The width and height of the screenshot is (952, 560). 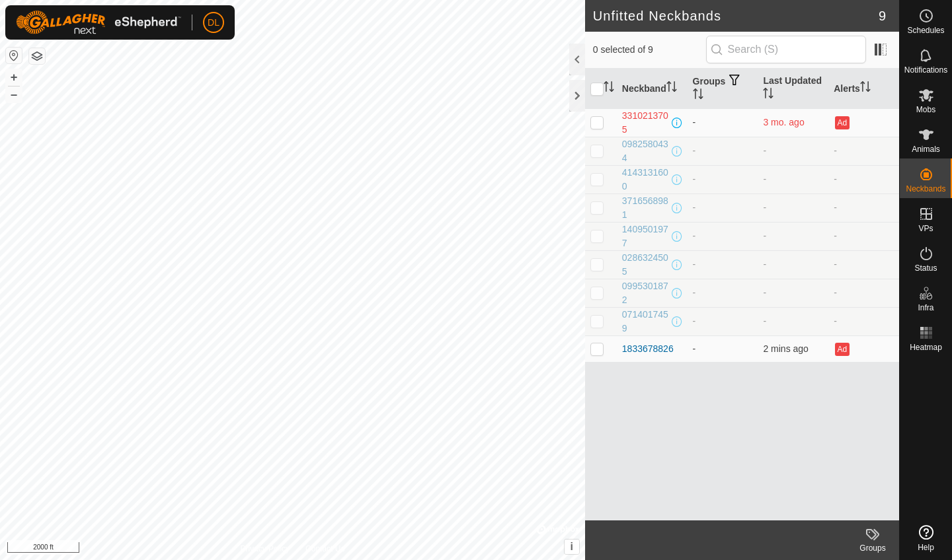 I want to click on span: 9, so click(x=882, y=16).